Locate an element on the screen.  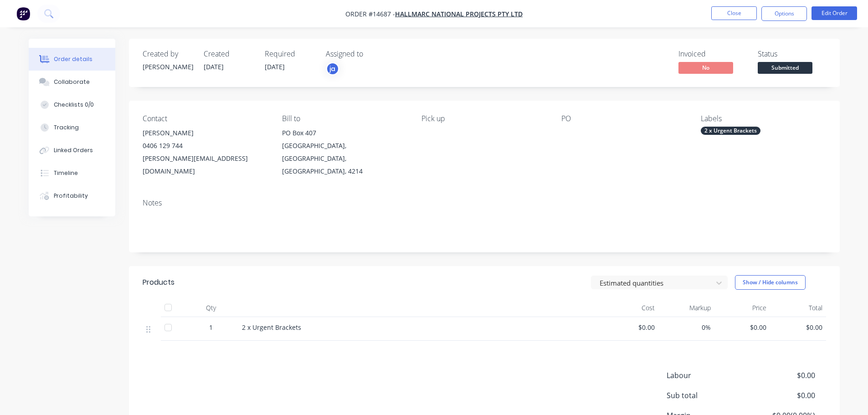
button: Show / Hide columns is located at coordinates (770, 282).